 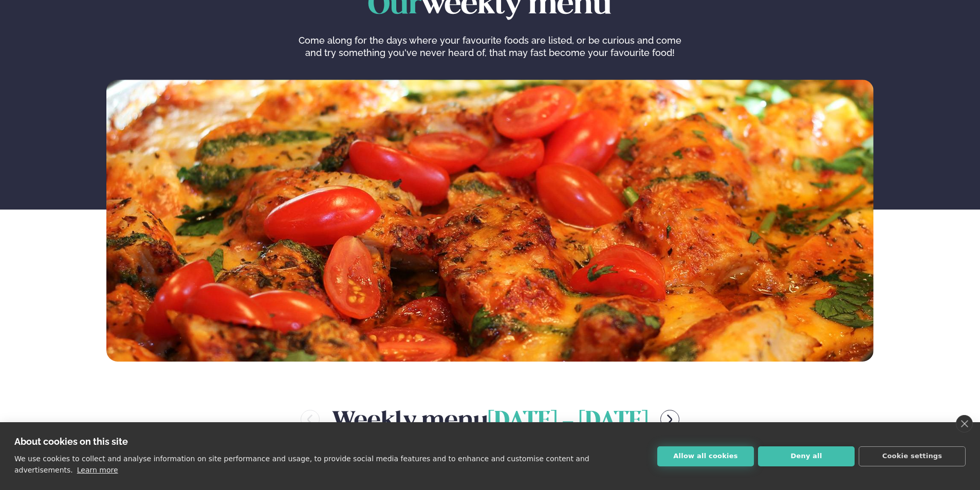 I want to click on img: image alt, so click(x=490, y=220).